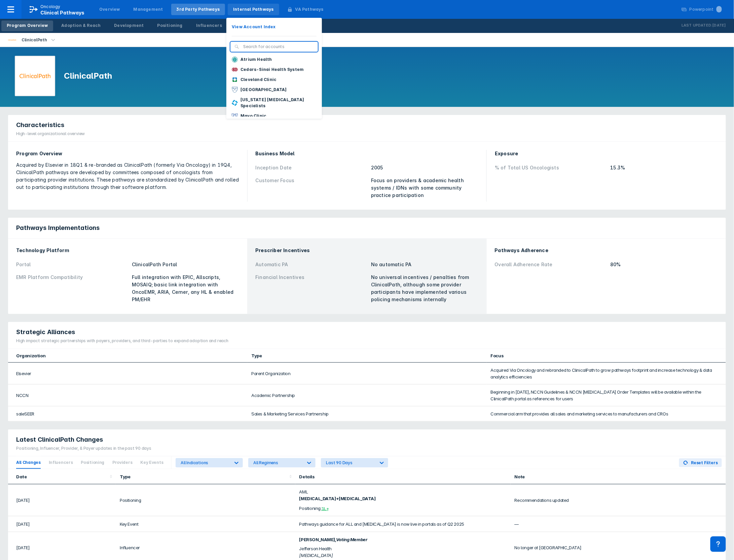 This screenshot has width=734, height=560. I want to click on div: 2005, so click(425, 168).